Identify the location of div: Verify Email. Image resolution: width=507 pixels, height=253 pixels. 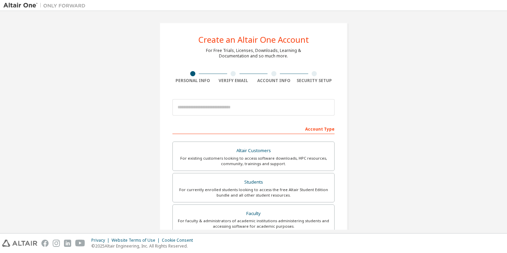
(233, 81).